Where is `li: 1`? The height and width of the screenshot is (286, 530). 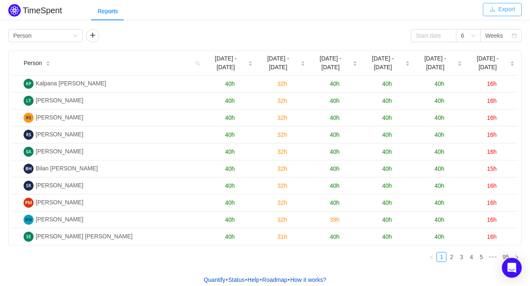
li: 1 is located at coordinates (442, 257).